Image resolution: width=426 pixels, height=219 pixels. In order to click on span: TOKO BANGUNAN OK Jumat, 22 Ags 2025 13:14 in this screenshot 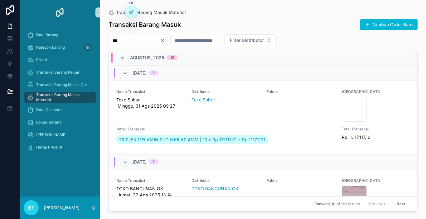, I will do `click(150, 192)`.